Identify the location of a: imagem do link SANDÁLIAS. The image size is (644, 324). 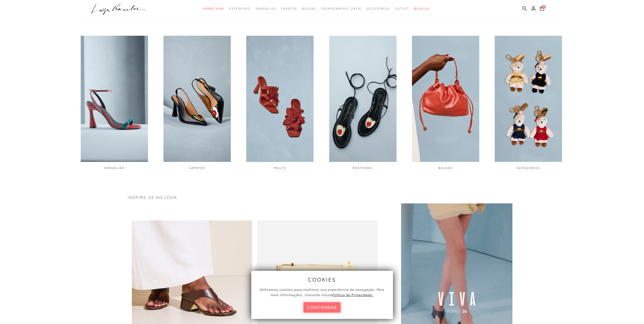
(115, 103).